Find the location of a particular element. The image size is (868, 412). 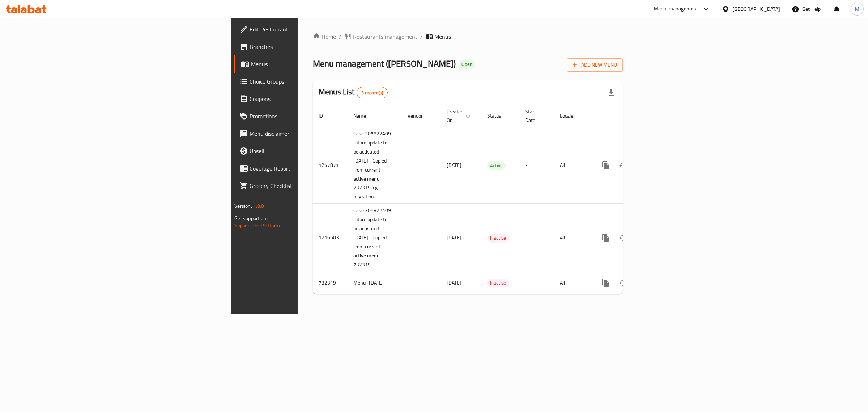

a: Branches is located at coordinates (304, 46).